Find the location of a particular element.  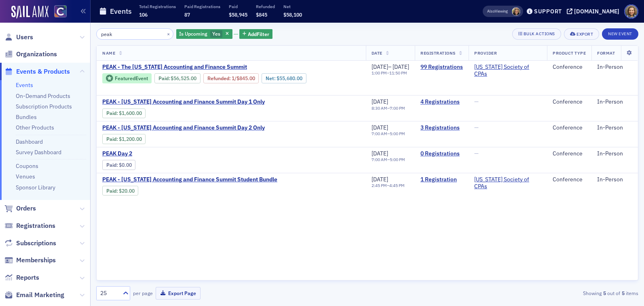

a: Users is located at coordinates (19, 37).